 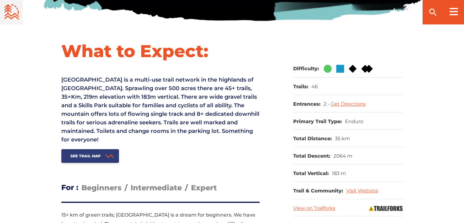 What do you see at coordinates (86, 156) in the screenshot?
I see `span: See Trail Map` at bounding box center [86, 156].